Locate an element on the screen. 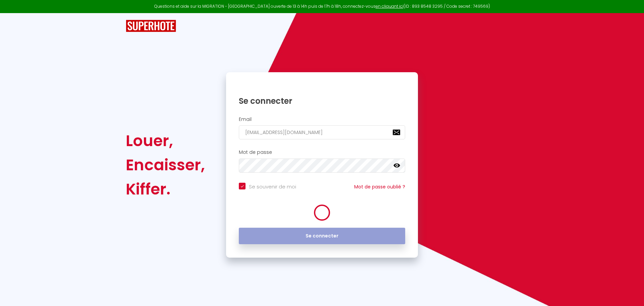 This screenshot has height=306, width=644. div: Kiffer. is located at coordinates (165, 189).